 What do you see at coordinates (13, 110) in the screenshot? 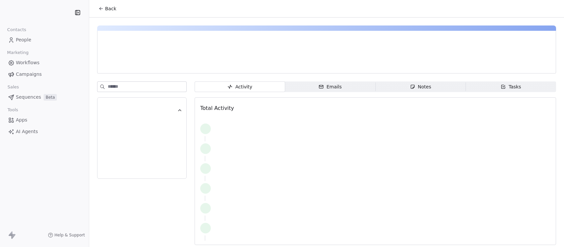
I see `span: Tools` at bounding box center [13, 110].